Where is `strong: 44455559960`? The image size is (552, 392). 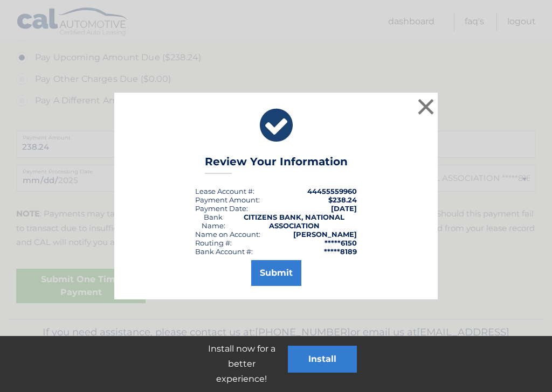 strong: 44455559960 is located at coordinates (332, 191).